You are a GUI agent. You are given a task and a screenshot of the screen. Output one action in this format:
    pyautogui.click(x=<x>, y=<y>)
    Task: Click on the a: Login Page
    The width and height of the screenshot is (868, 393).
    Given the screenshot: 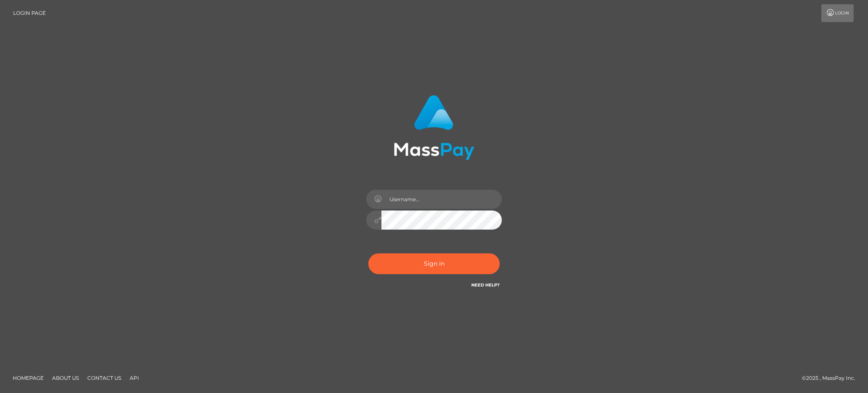 What is the action you would take?
    pyautogui.click(x=29, y=13)
    